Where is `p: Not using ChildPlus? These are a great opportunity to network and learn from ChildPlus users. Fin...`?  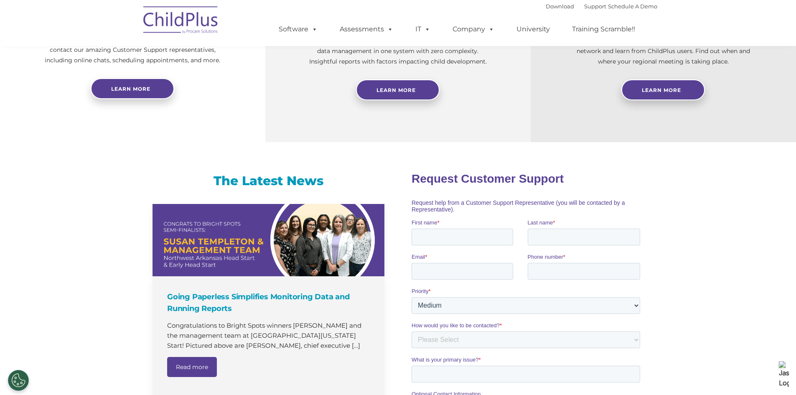 p: Not using ChildPlus? These are a great opportunity to network and learn from ChildPlus users. Fin... is located at coordinates (663, 51).